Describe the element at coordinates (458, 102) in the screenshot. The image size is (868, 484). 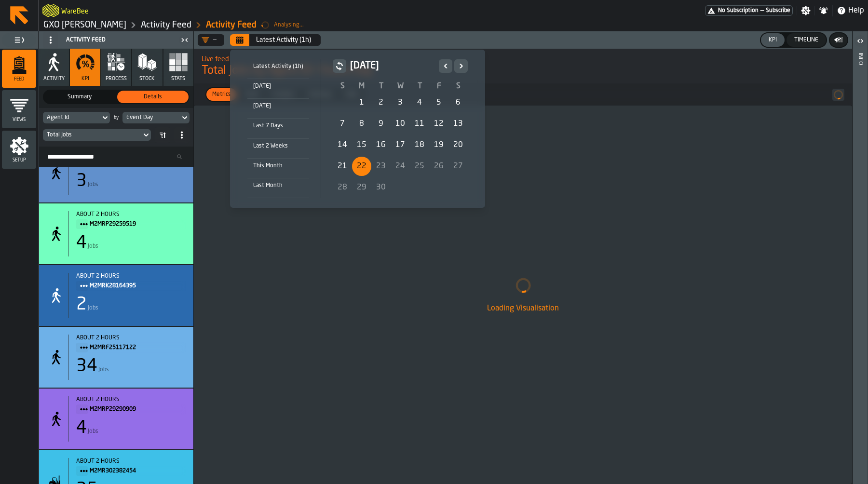
I see `div: 6` at that location.